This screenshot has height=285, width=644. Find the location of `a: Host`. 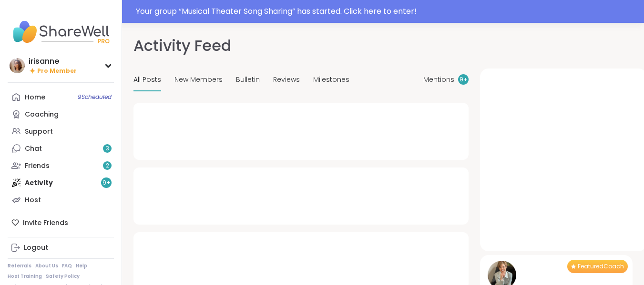

a: Host is located at coordinates (60, 200).